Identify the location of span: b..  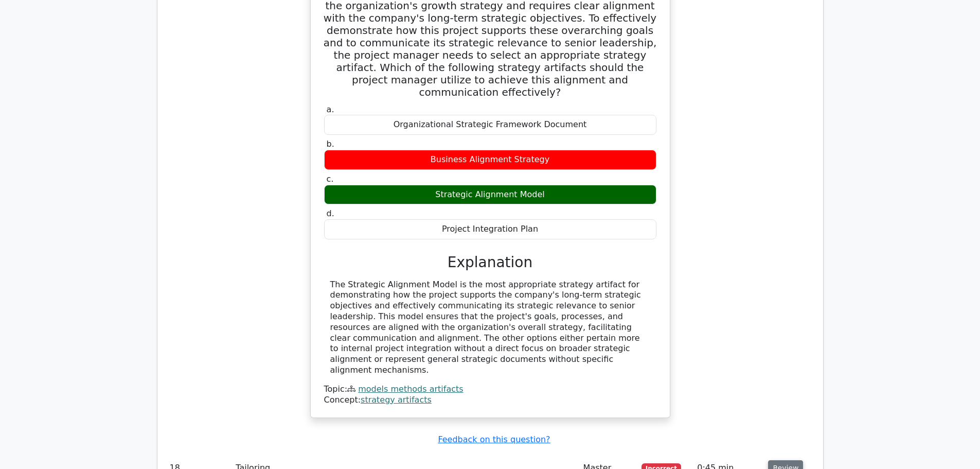
(330, 144).